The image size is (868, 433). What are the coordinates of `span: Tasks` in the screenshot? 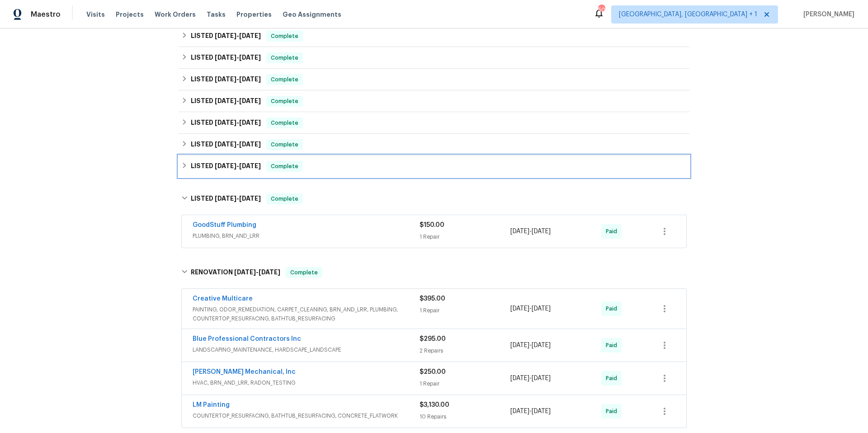 It's located at (216, 15).